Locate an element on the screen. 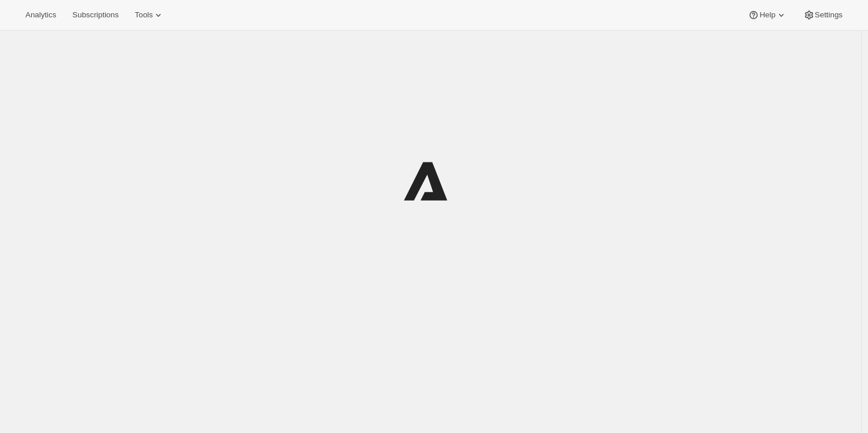  span: Subscriptions is located at coordinates (95, 15).